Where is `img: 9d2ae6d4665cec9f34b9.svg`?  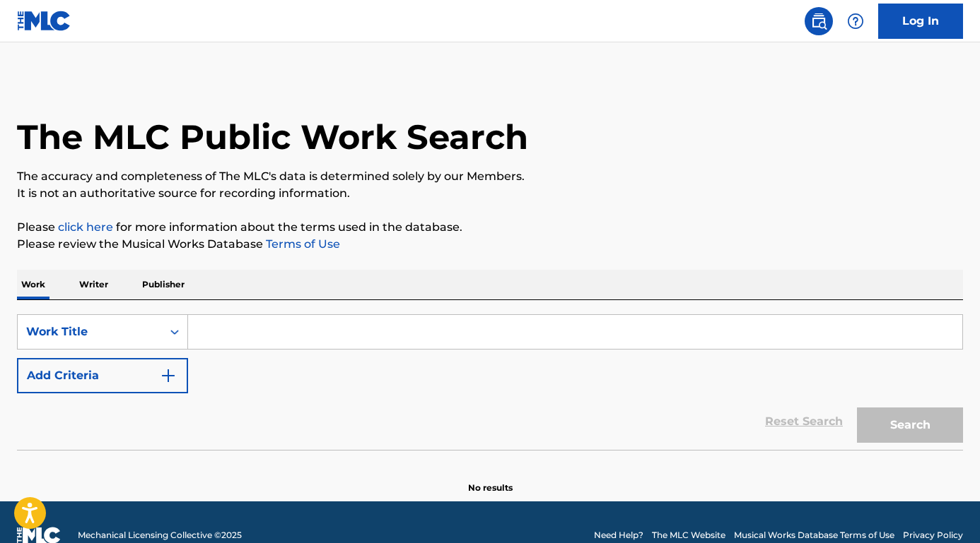
img: 9d2ae6d4665cec9f34b9.svg is located at coordinates (168, 376).